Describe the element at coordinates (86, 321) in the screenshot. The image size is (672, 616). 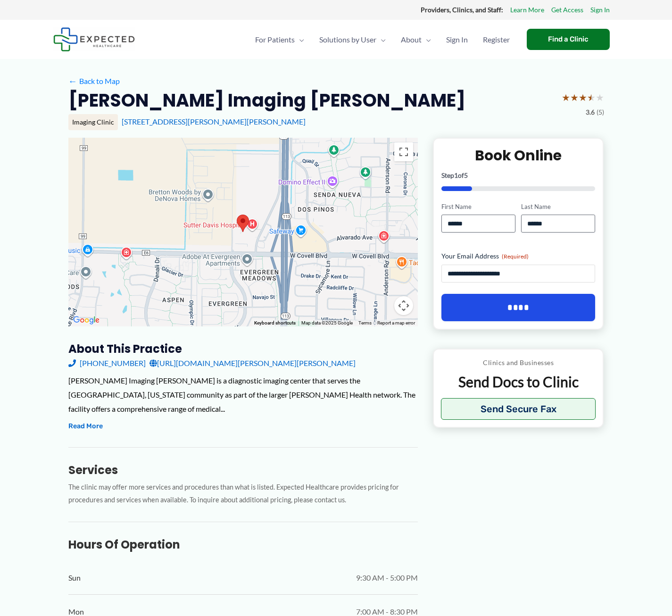
I see `img: Google` at that location.